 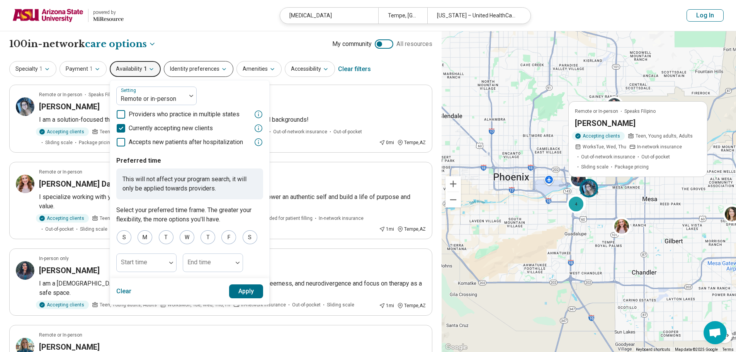 I want to click on h1: 100 in-network, so click(x=83, y=44).